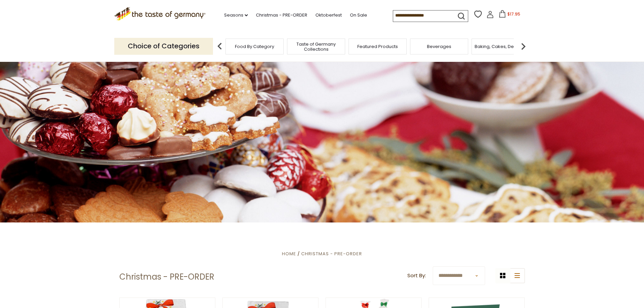 Image resolution: width=644 pixels, height=308 pixels. What do you see at coordinates (378, 46) in the screenshot?
I see `a: Featured Products` at bounding box center [378, 46].